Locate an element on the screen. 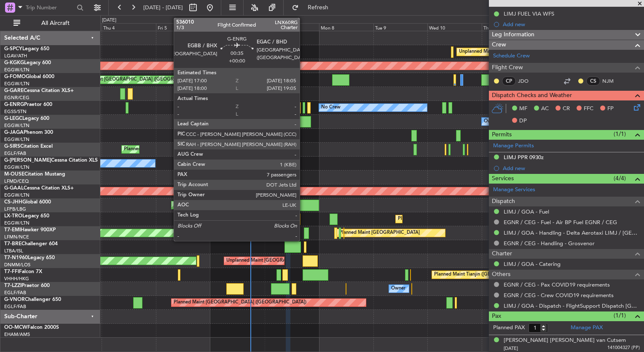 The height and width of the screenshot is (352, 644). span: Services is located at coordinates (502, 178).